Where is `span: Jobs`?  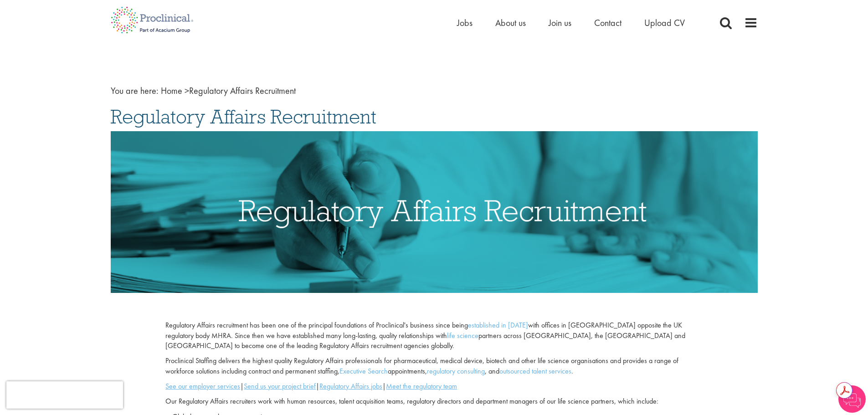
span: Jobs is located at coordinates (465, 23).